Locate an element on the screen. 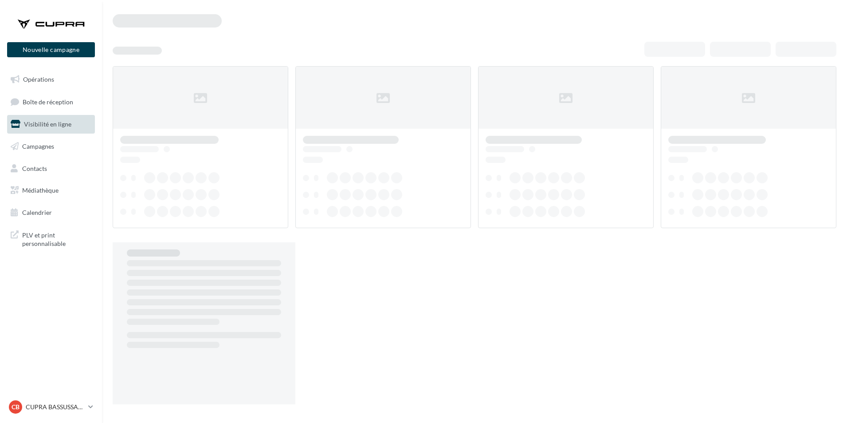 Image resolution: width=847 pixels, height=423 pixels. span: Contacts is located at coordinates (35, 168).